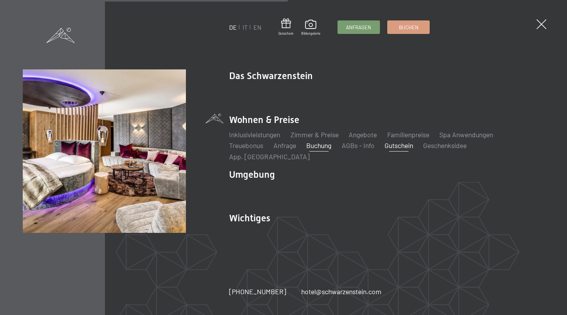 The height and width of the screenshot is (315, 567). What do you see at coordinates (245, 27) in the screenshot?
I see `a: IT` at bounding box center [245, 27].